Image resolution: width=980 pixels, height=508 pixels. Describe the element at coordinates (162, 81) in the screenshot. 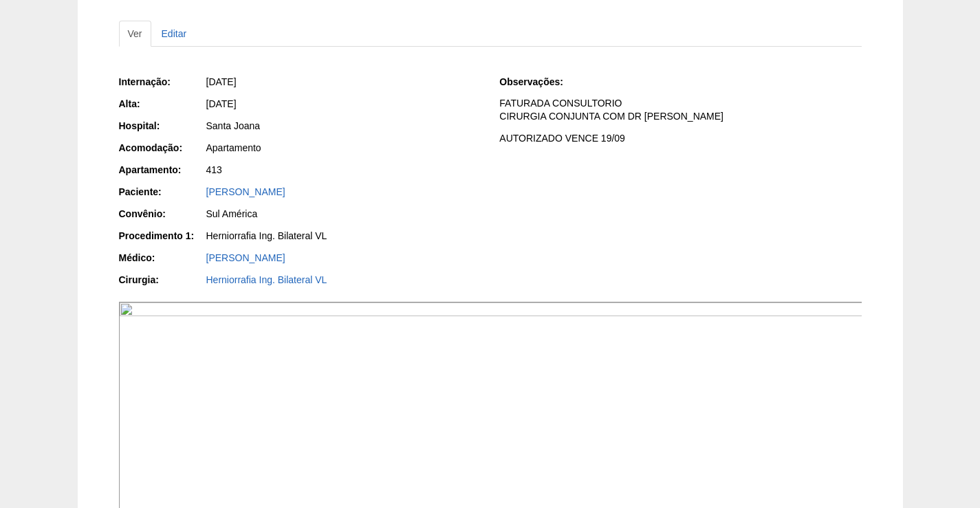

I see `div: Internação:` at that location.